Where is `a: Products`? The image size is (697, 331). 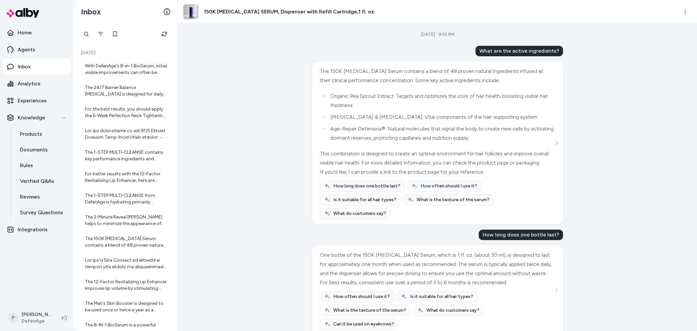
a: Products is located at coordinates (42, 134).